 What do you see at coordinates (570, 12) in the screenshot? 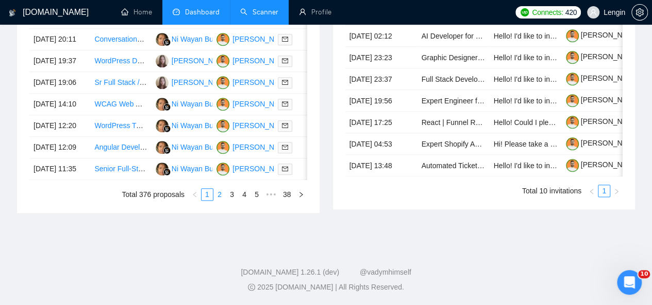
I see `span: 420` at bounding box center [570, 12].